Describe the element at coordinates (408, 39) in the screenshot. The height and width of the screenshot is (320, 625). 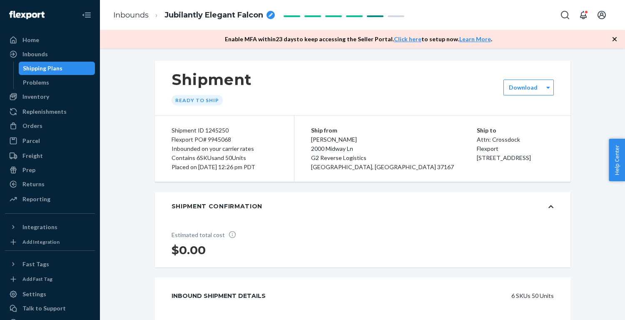
I see `a: Click here` at that location.